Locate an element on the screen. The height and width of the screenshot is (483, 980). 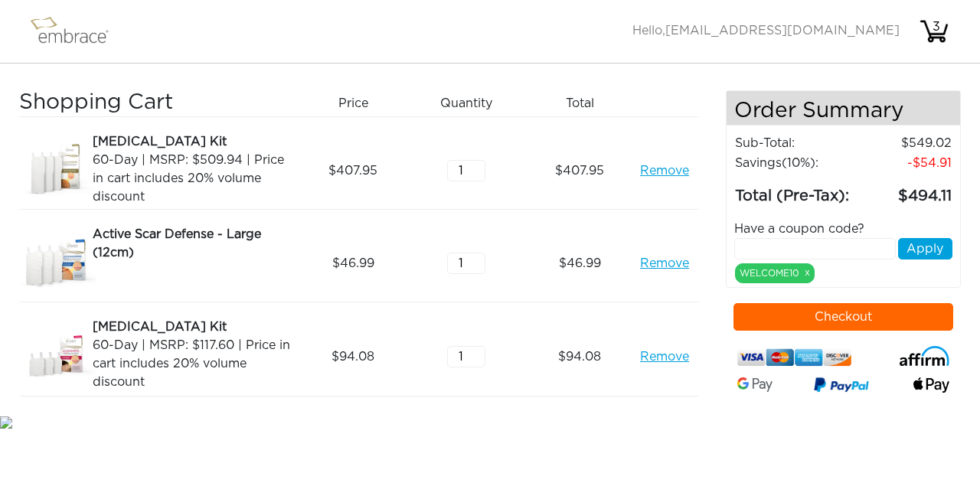
button: Checkout is located at coordinates (844, 317).